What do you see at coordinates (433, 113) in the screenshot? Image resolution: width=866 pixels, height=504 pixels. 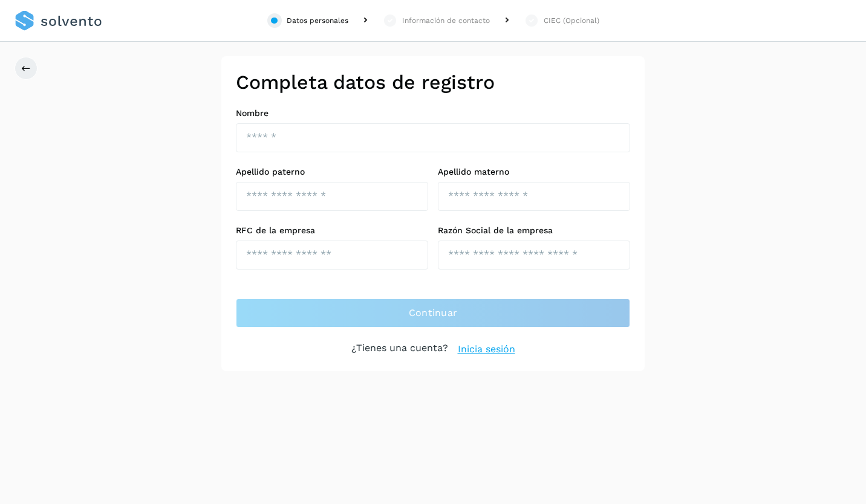 I see `label: Nombre` at bounding box center [433, 113].